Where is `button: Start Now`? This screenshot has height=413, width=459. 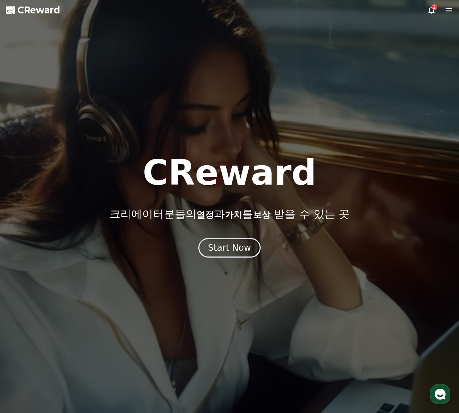
button: Start Now is located at coordinates (229, 248).